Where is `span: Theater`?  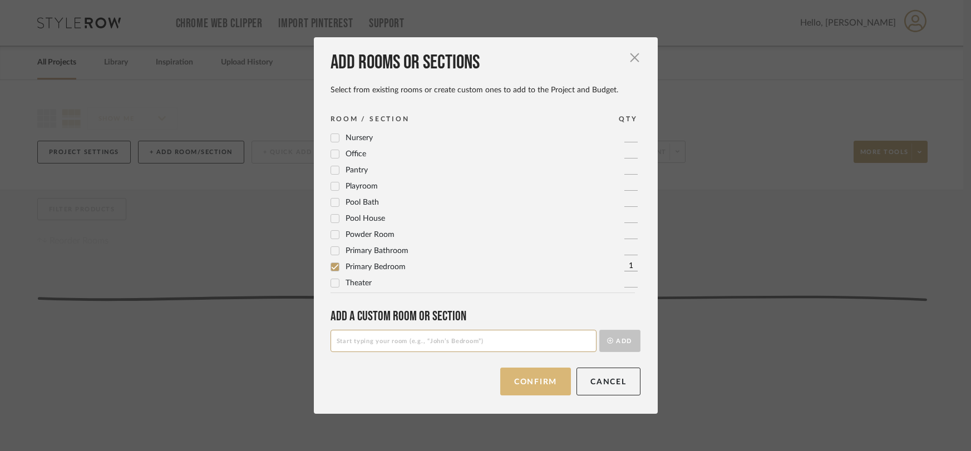
span: Theater is located at coordinates (358, 283).